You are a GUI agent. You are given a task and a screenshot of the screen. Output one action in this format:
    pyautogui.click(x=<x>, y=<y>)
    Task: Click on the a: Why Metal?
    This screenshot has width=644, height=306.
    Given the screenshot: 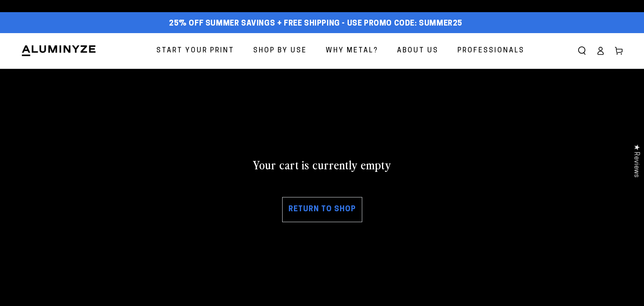 What is the action you would take?
    pyautogui.click(x=352, y=51)
    